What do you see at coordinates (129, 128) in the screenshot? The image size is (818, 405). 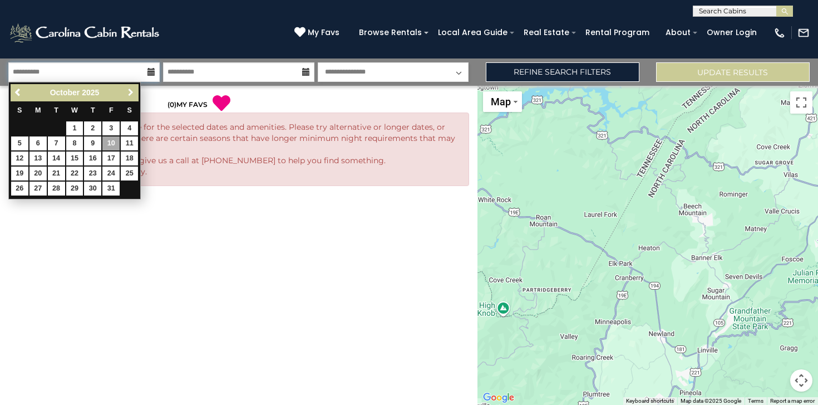 I see `a: 4` at bounding box center [129, 128].